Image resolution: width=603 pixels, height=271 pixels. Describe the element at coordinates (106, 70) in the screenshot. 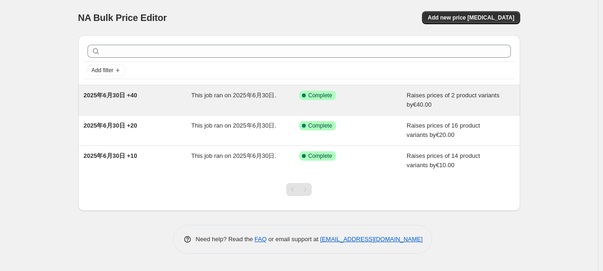

I see `button: Add filter` at that location.